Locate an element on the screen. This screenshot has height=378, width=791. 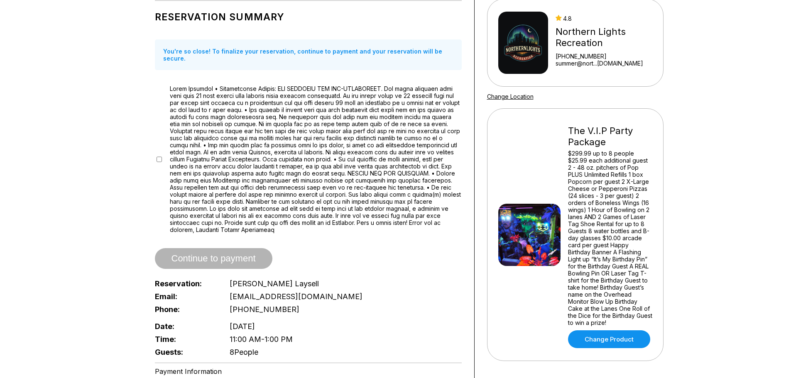
span: Date: is located at coordinates (186, 326).